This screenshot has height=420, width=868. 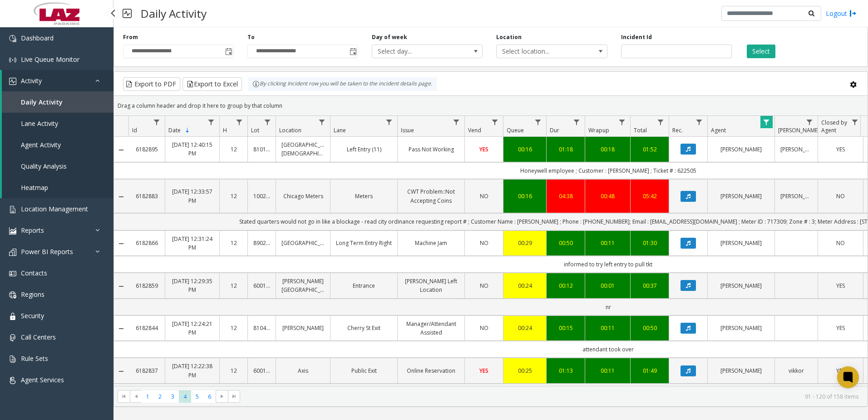 What do you see at coordinates (33, 294) in the screenshot?
I see `span: Regions` at bounding box center [33, 294].